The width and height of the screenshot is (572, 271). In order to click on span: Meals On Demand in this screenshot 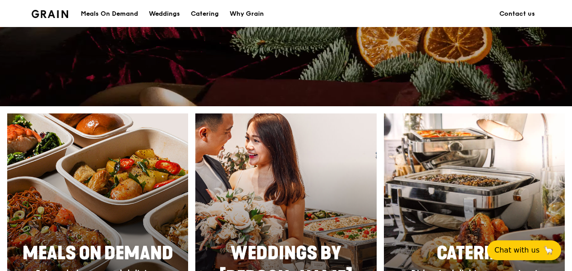, I will do `click(98, 254)`.